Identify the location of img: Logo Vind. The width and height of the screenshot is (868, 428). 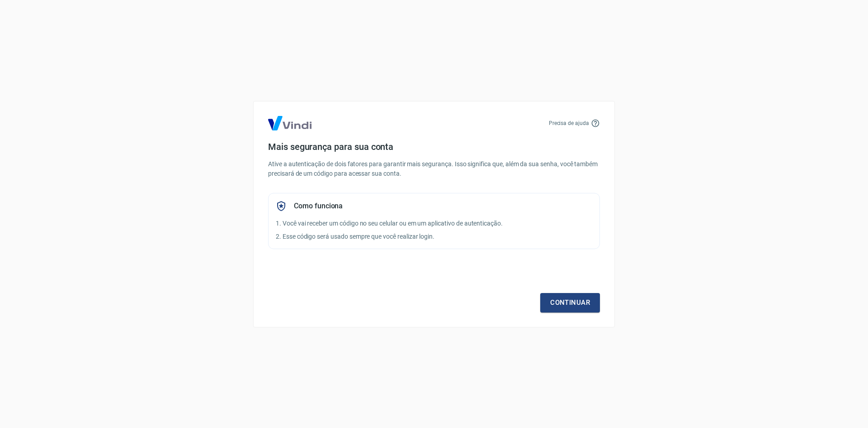
(290, 123).